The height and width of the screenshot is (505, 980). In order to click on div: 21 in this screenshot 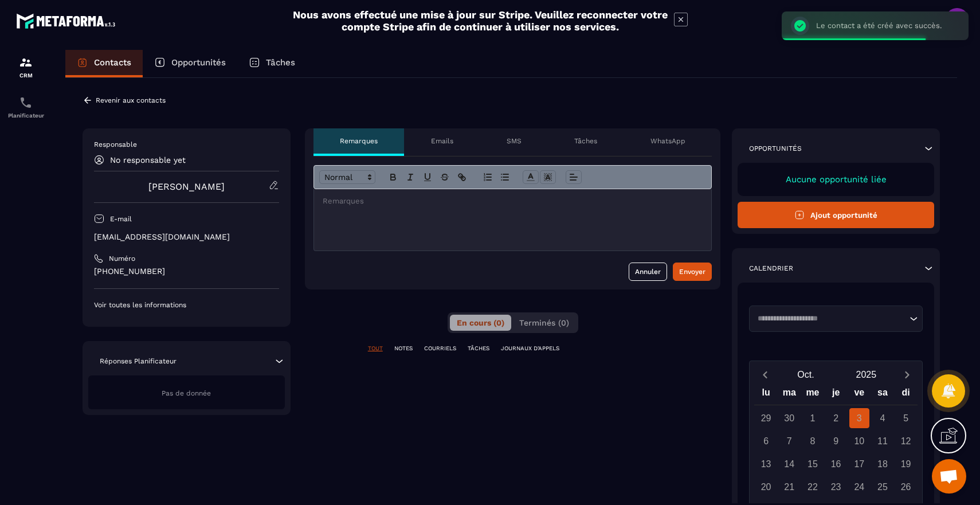, I will do `click(789, 487)`.